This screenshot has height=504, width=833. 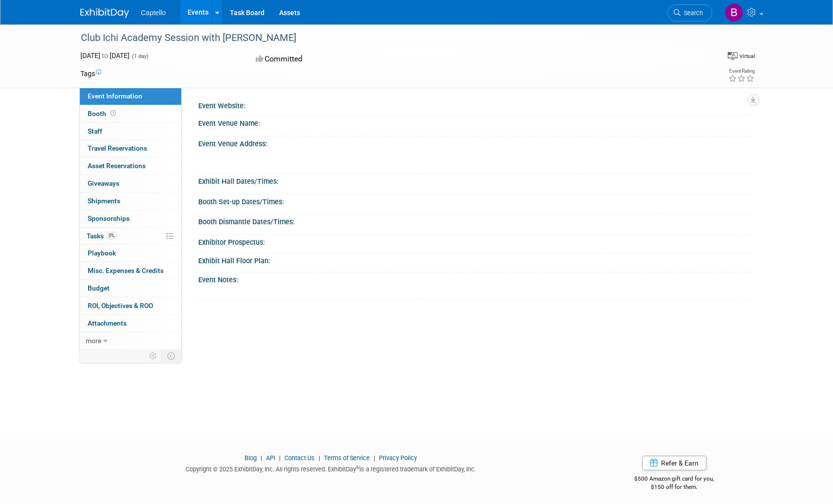 What do you see at coordinates (93, 340) in the screenshot?
I see `span: more` at bounding box center [93, 340].